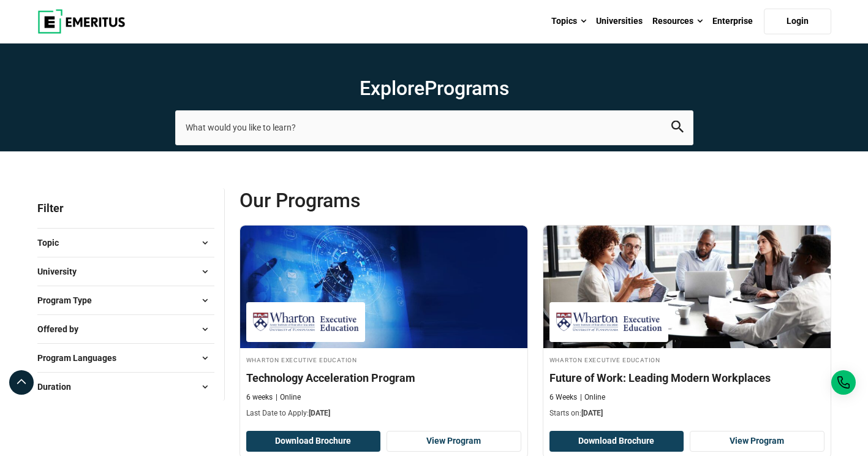 This screenshot has width=868, height=456. I want to click on span: Program Languages, so click(82, 358).